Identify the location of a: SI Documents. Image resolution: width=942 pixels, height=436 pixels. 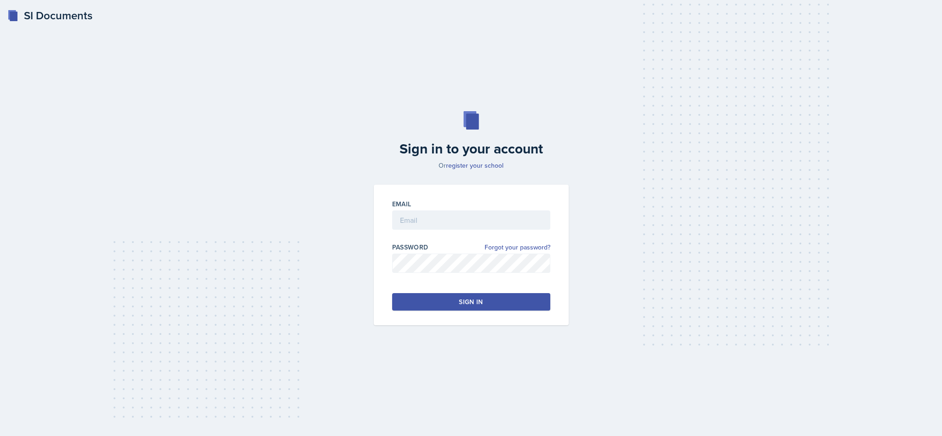
(50, 16).